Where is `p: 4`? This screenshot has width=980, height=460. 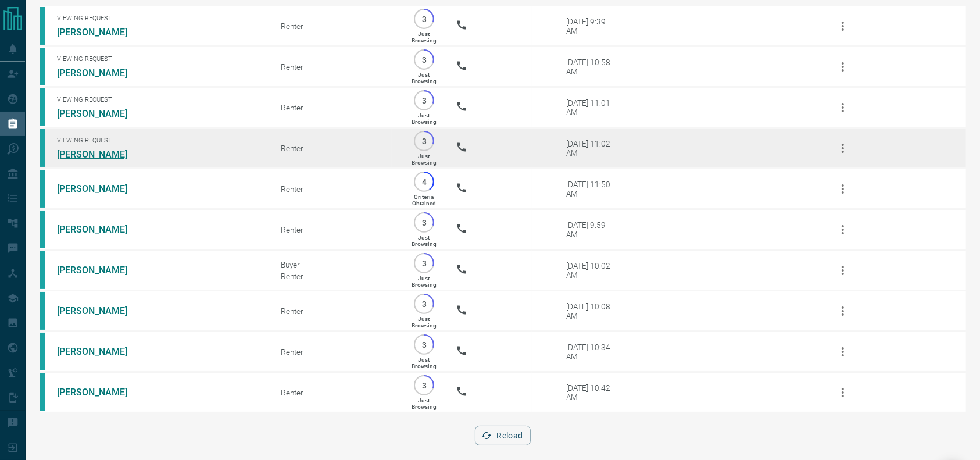
p: 4 is located at coordinates (424, 181).